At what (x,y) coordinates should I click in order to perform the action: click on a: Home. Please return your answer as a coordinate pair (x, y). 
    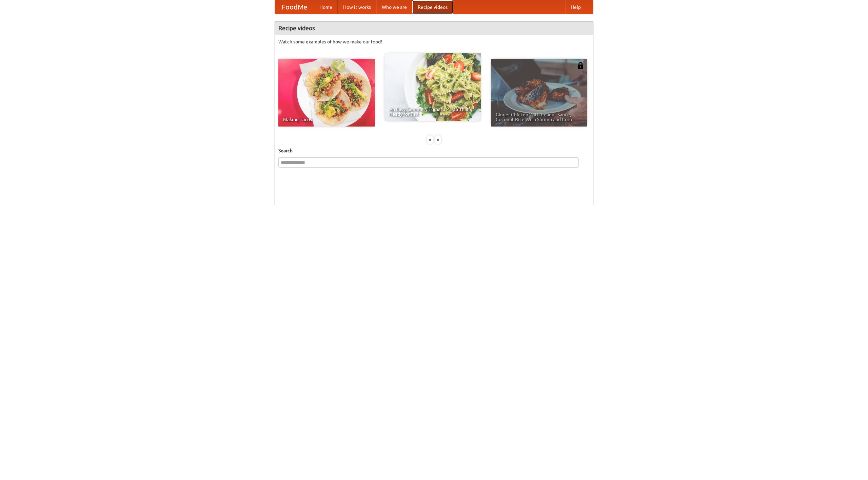
    Looking at the image, I should click on (326, 7).